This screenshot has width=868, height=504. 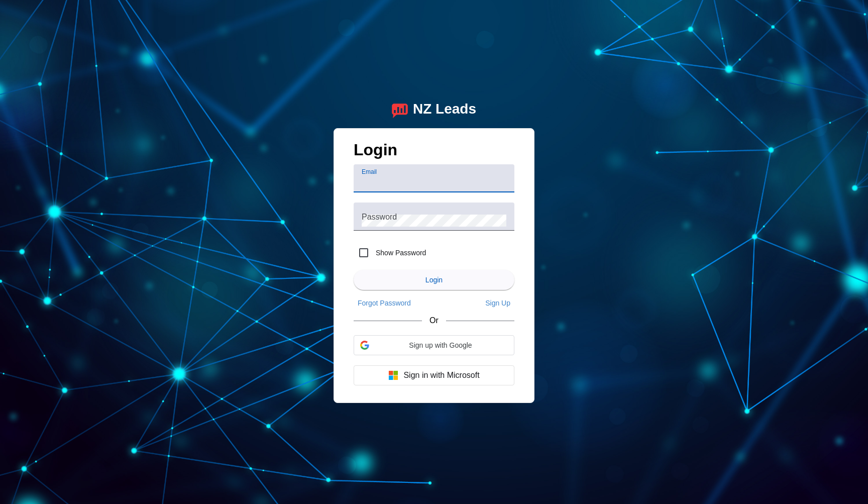 I want to click on span: Or, so click(x=434, y=321).